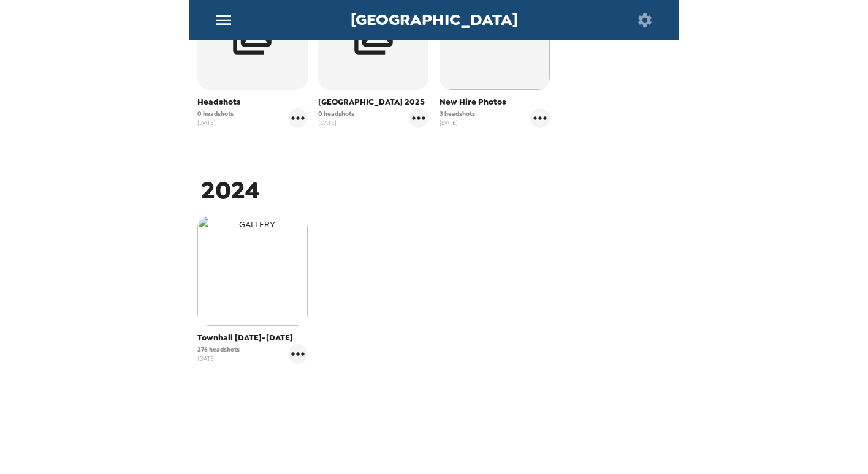 This screenshot has height=474, width=868. Describe the element at coordinates (458, 113) in the screenshot. I see `span: 3 headshots` at that location.